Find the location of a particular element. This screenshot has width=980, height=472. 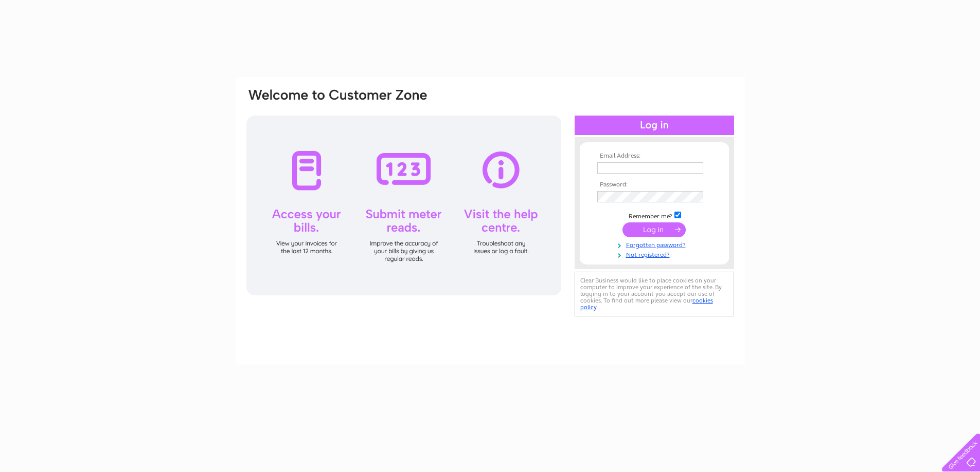

td: Remember me? is located at coordinates (654, 216).